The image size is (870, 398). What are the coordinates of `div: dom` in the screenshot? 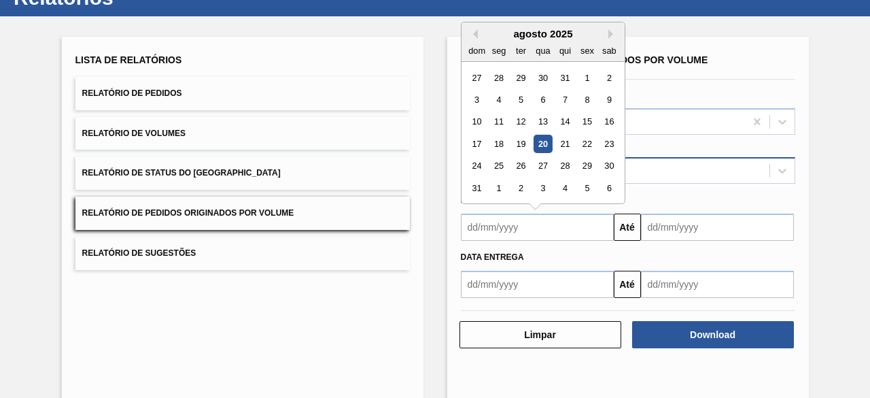 It's located at (477, 50).